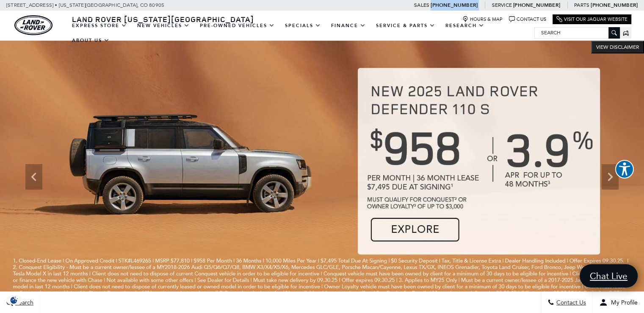 Image resolution: width=644 pixels, height=313 pixels. I want to click on a: land-rover, so click(34, 25).